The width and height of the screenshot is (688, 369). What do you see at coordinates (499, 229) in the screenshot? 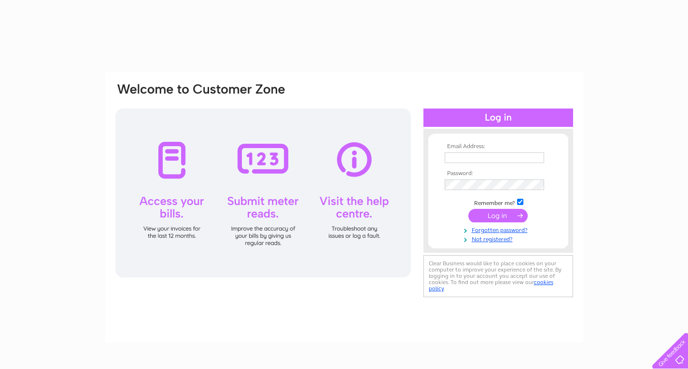
I see `a: Forgotten password?` at bounding box center [499, 229].